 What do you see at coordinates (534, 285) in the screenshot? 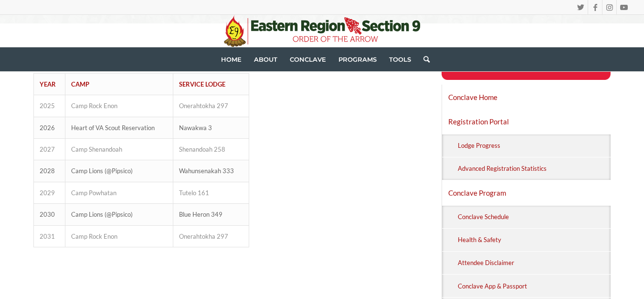
I see `a: Conclave App & Passport` at bounding box center [534, 285].